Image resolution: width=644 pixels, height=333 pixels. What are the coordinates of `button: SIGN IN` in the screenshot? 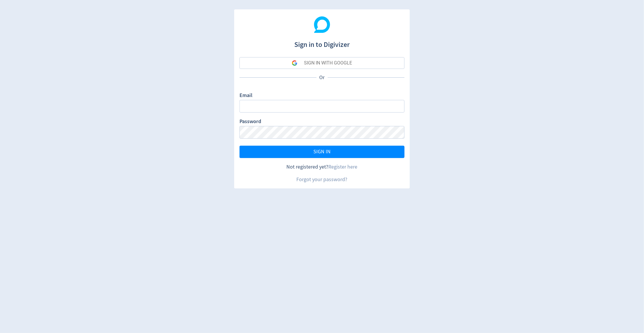 It's located at (322, 152).